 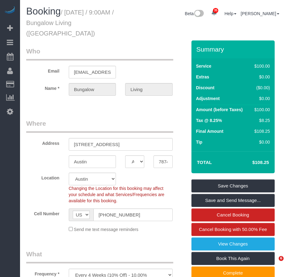 What do you see at coordinates (233, 200) in the screenshot?
I see `a: Save and Send Message...` at bounding box center [233, 200].